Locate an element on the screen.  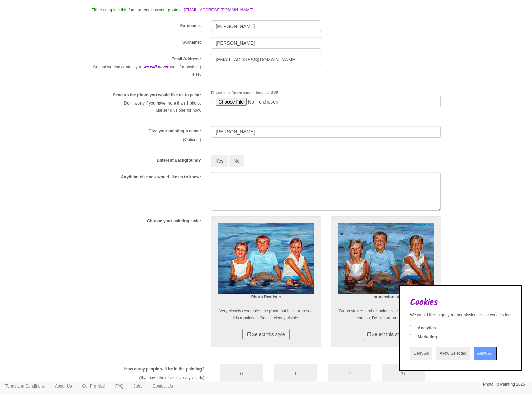
label: Different Background? is located at coordinates (178, 160).